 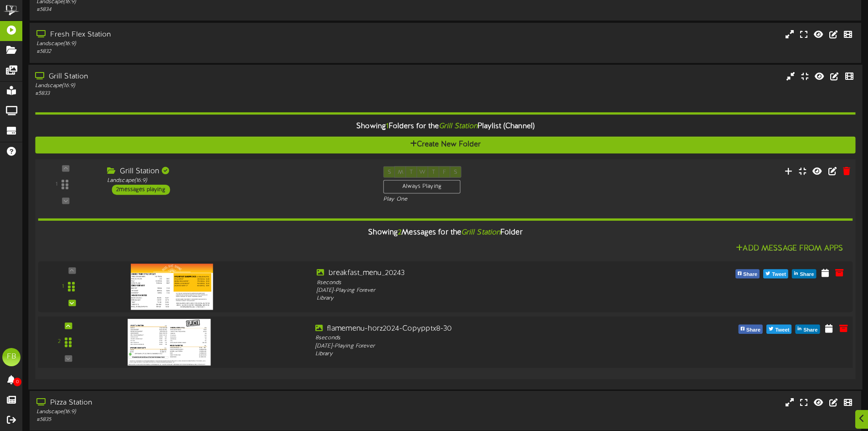 What do you see at coordinates (12, 357) in the screenshot?
I see `div: FB` at bounding box center [12, 357].